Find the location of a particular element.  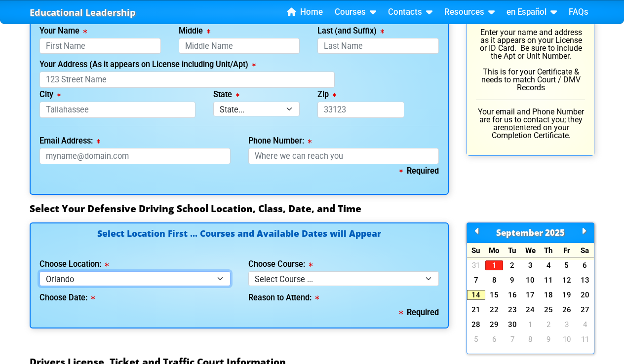

input: Middle Name is located at coordinates (240, 46).